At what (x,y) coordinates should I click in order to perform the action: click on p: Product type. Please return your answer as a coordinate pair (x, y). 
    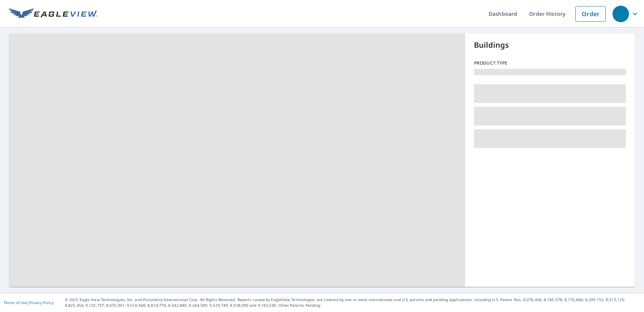
    Looking at the image, I should click on (550, 63).